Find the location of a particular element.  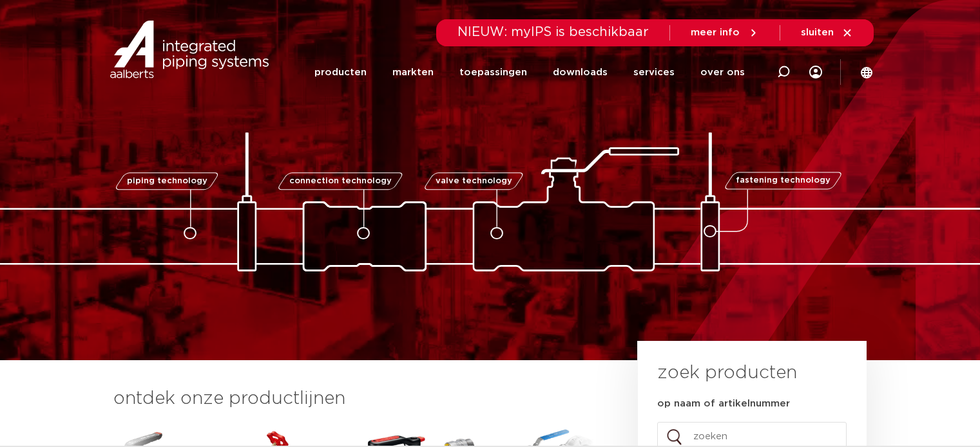

span: connection technology is located at coordinates (340, 181).